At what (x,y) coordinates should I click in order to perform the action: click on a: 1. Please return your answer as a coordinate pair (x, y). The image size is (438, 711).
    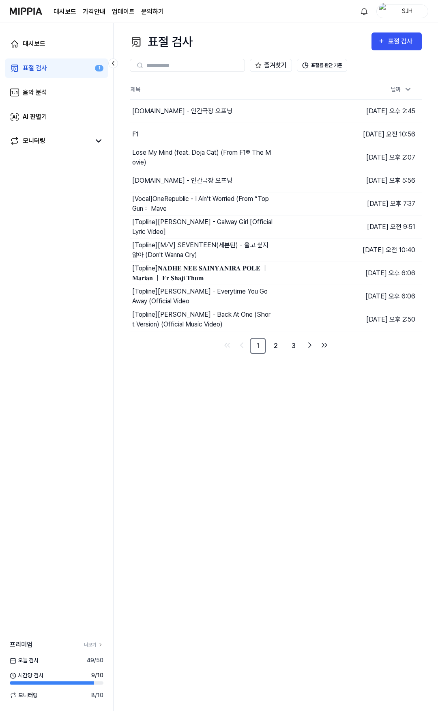
    Looking at the image, I should click on (258, 346).